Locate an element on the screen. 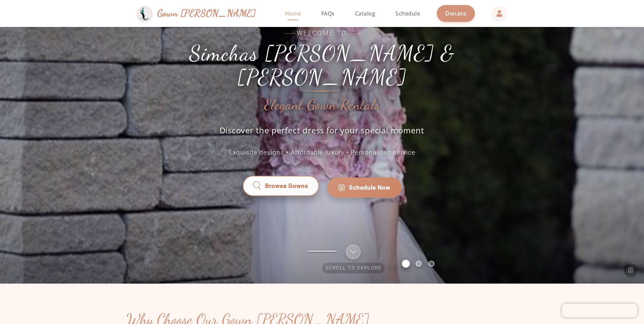  span: Catalog is located at coordinates (365, 13).